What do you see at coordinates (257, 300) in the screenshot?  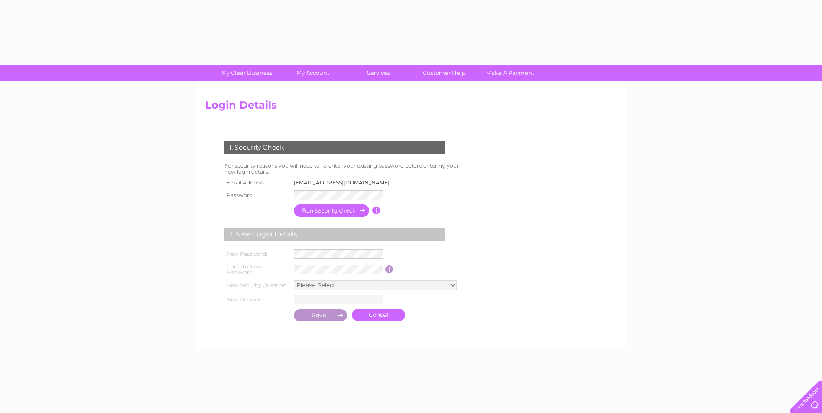 I see `th: New Answer:` at bounding box center [257, 300].